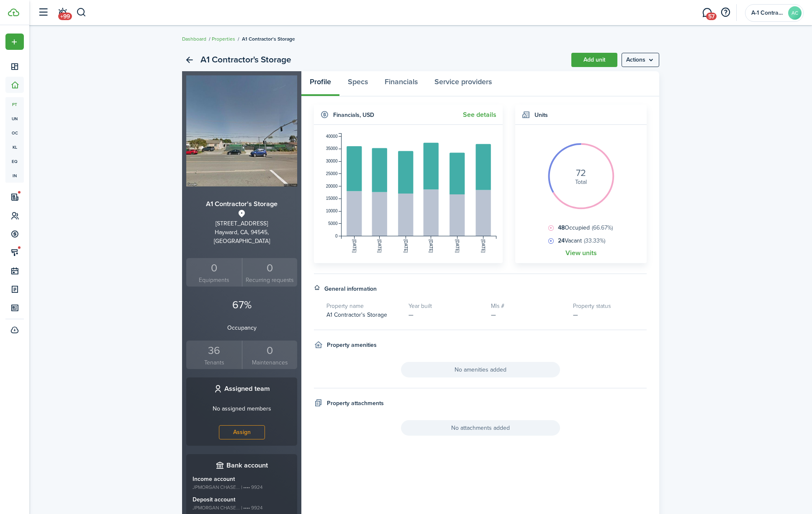 The height and width of the screenshot is (514, 812). What do you see at coordinates (795, 13) in the screenshot?
I see `avatar-text: AC` at bounding box center [795, 13].